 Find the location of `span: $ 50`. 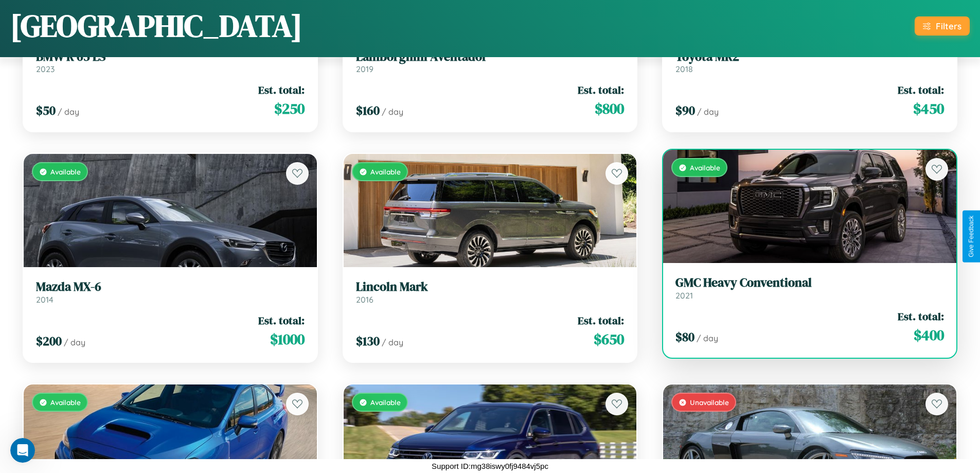

span: $ 50 is located at coordinates (46, 110).